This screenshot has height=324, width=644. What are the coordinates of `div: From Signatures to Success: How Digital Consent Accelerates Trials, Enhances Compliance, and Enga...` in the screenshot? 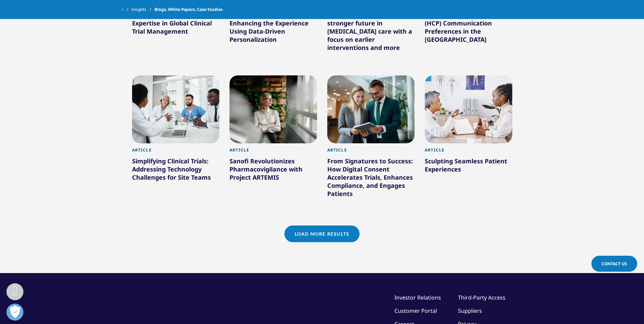 It's located at (372, 179).